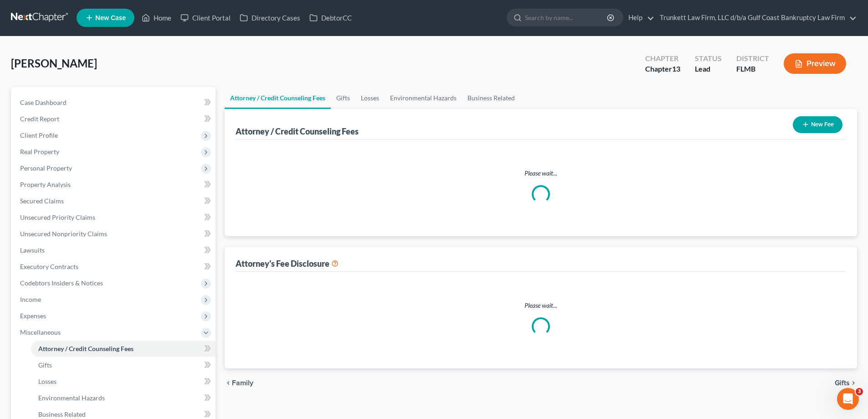 Image resolution: width=868 pixels, height=419 pixels. What do you see at coordinates (114, 267) in the screenshot?
I see `a: Executory Contracts` at bounding box center [114, 267].